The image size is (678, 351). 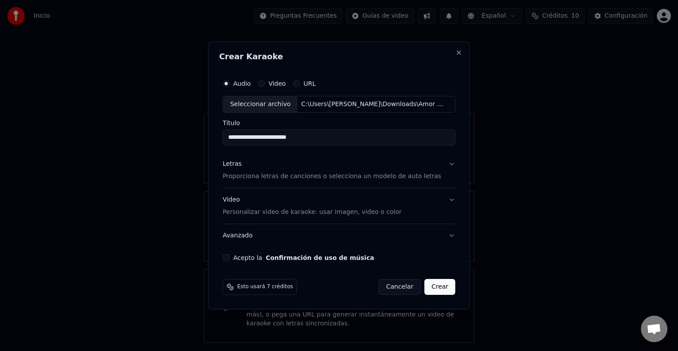 I want to click on button: Acepto la, so click(x=320, y=258).